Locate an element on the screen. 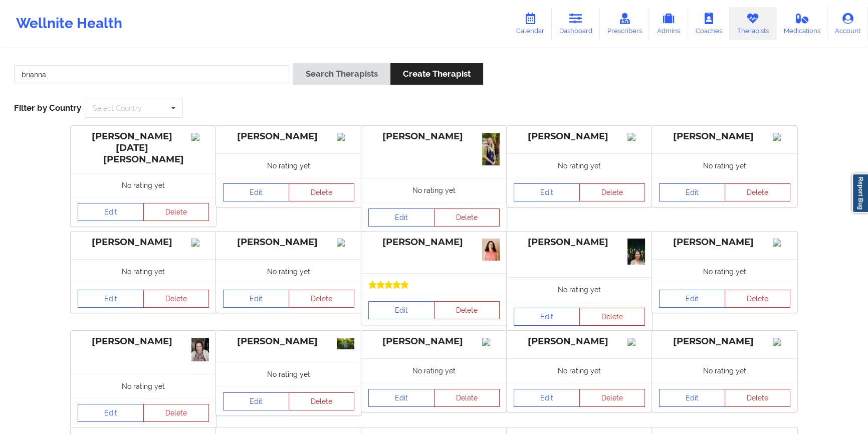 This screenshot has height=434, width=868. img: d26363f5-d082-4b46-bf65-7590dfbb1f33_8d2a11d6-3d14-4018-9879-cffc9be95b3fUntitled+design+(4).png is located at coordinates (491, 250).